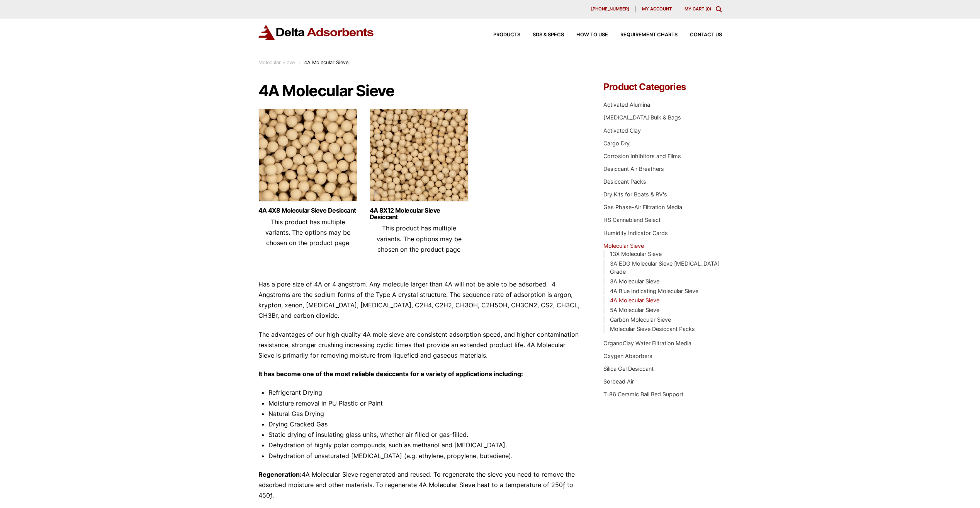  What do you see at coordinates (425, 414) in the screenshot?
I see `li: Natural Gas Drying` at bounding box center [425, 414].